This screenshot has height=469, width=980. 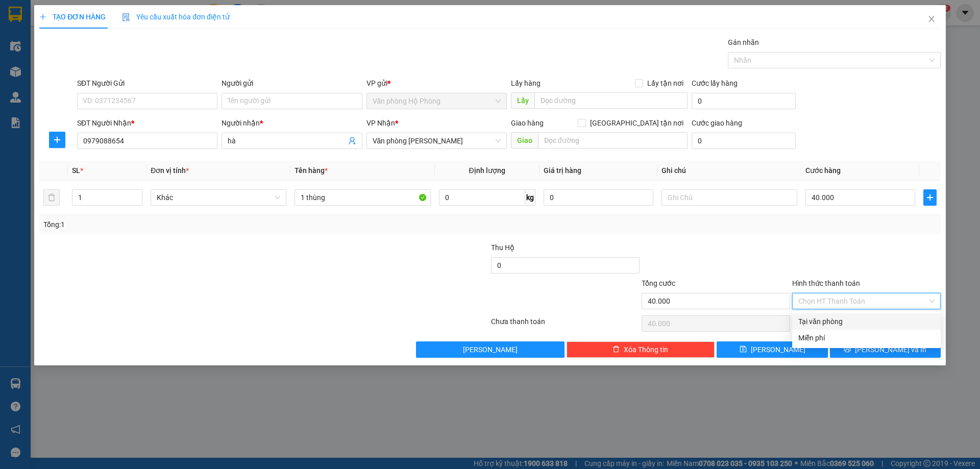 What do you see at coordinates (170, 170) in the screenshot?
I see `span: Đơn vị tính` at bounding box center [170, 170].